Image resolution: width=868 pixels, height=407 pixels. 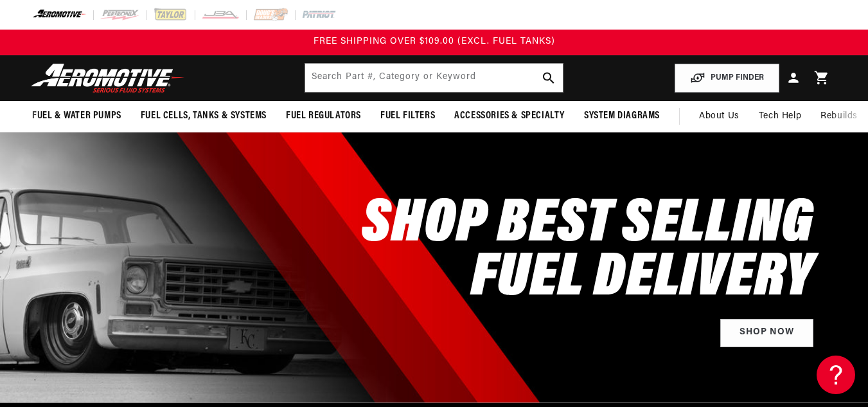 I want to click on span: Fuel Cells, Tanks & Systems, so click(x=204, y=115).